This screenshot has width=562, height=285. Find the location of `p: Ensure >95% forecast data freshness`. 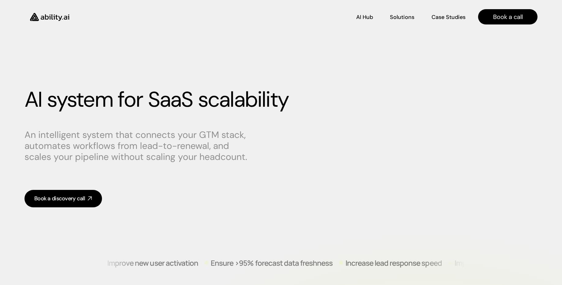

p: Ensure >95% forecast data freshness is located at coordinates (271, 263).